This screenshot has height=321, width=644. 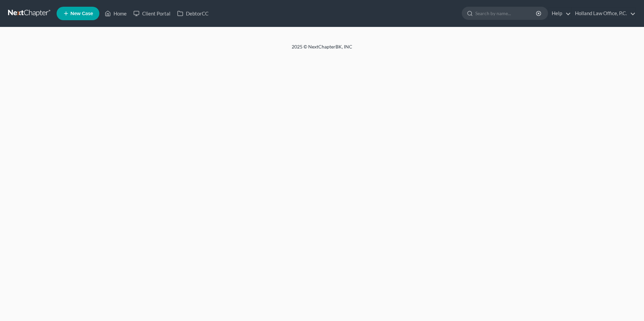 I want to click on a: Help, so click(x=559, y=14).